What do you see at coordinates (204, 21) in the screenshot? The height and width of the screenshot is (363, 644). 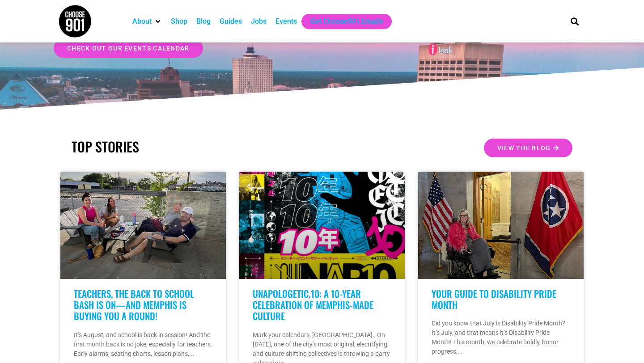 I see `div: Blog` at bounding box center [204, 21].